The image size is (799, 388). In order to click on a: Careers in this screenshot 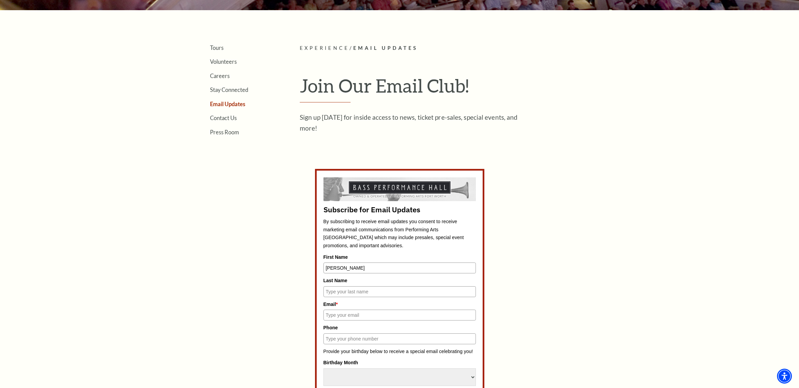, I will do `click(220, 76)`.